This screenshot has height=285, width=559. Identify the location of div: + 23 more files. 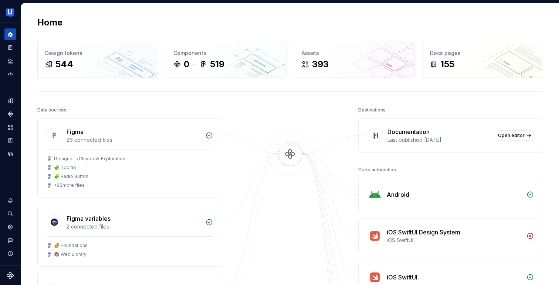
(69, 185).